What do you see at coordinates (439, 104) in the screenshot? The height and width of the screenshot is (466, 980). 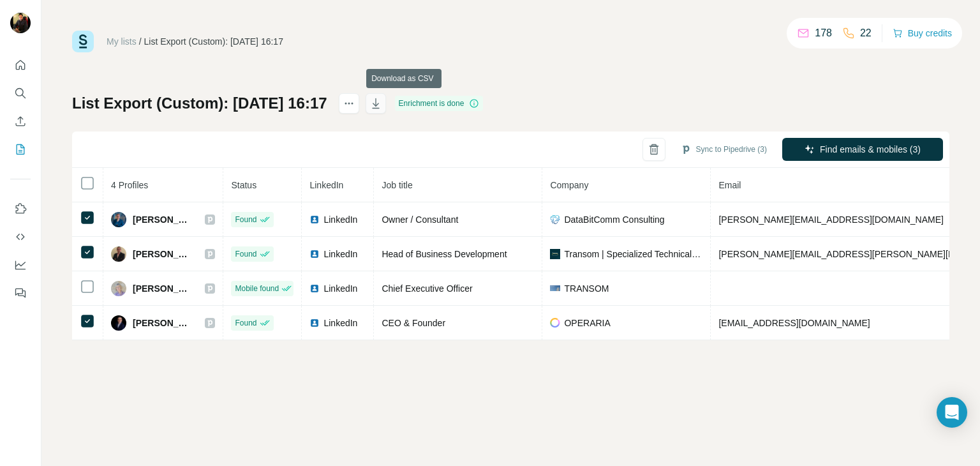 I see `div: Enrichment is done` at bounding box center [439, 104].